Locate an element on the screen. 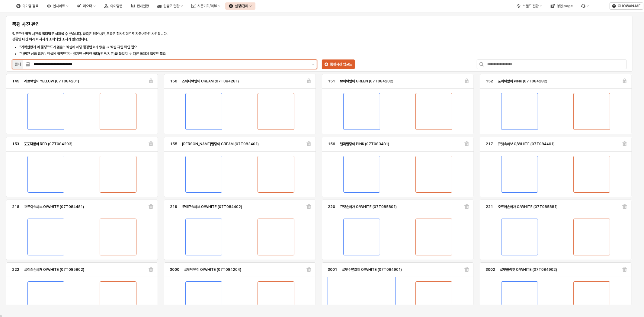 The width and height of the screenshot is (644, 317). button: 설정/관리 is located at coordinates (240, 6).